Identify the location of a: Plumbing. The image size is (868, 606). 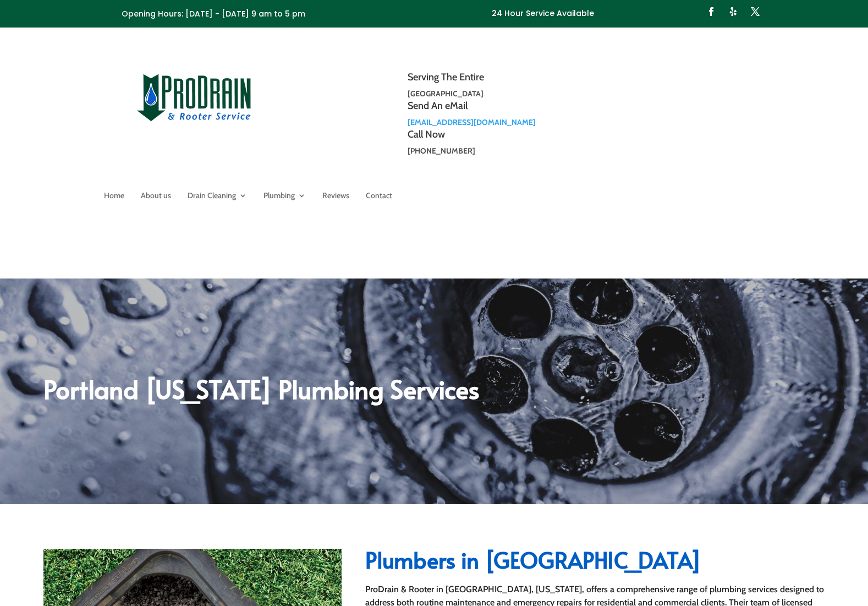
(284, 198).